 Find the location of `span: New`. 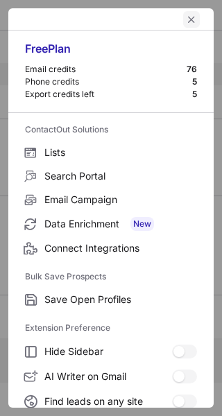

span: New is located at coordinates (142, 224).